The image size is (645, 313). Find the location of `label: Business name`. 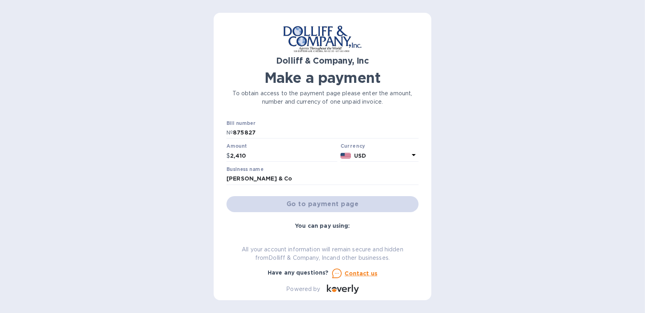

label: Business name is located at coordinates (245, 169).